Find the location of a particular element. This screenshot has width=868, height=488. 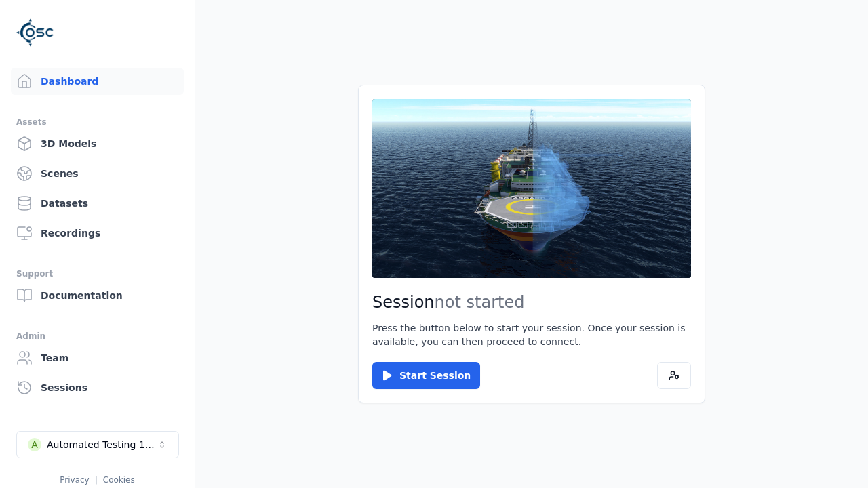

div: Admin is located at coordinates (97, 336).